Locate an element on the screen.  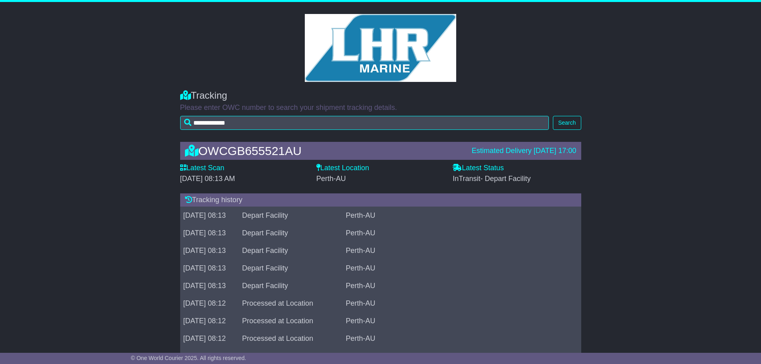
label: Latest Status is located at coordinates (478, 168).